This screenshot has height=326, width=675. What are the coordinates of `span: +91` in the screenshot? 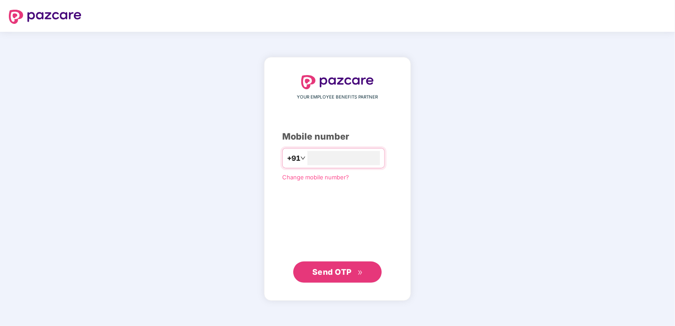 It's located at (294, 158).